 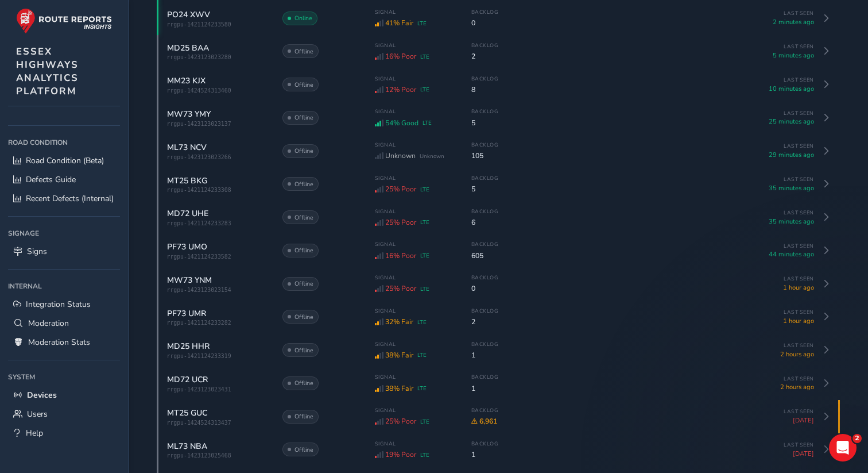 What do you see at coordinates (785, 387) in the screenshot?
I see `span: 2 hours ago` at bounding box center [785, 387].